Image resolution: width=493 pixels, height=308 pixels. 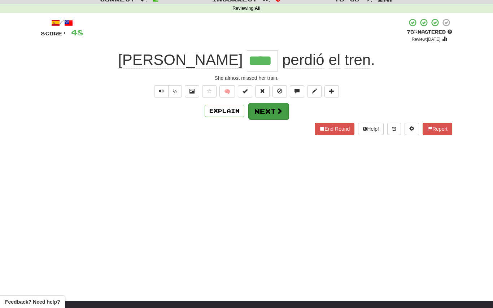 What do you see at coordinates (332, 91) in the screenshot?
I see `button: Add to collection (alt+a)` at bounding box center [332, 91].